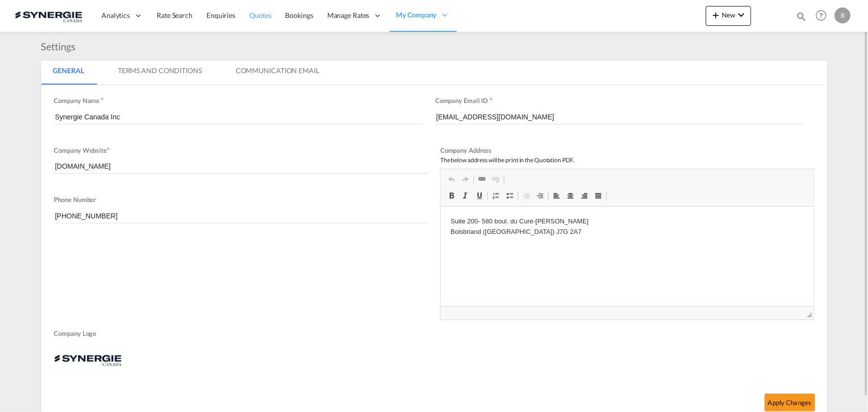 The height and width of the screenshot is (412, 868). I want to click on md-icon: icon-plus 400-fg, so click(715, 15).